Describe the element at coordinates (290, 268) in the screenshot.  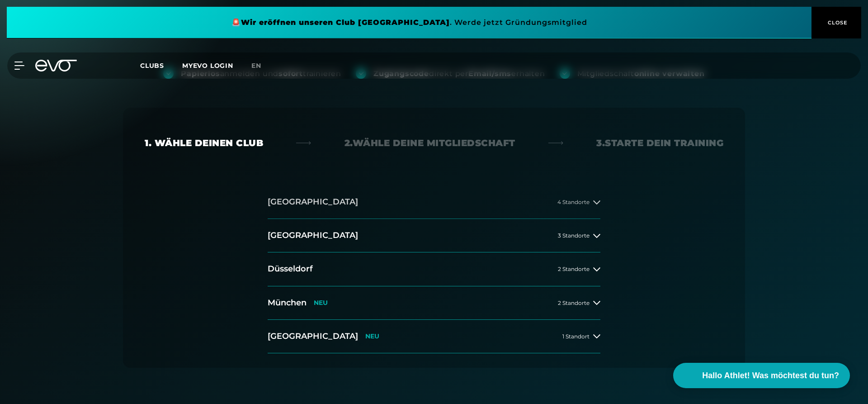
I see `h2: Düsseldorf` at that location.